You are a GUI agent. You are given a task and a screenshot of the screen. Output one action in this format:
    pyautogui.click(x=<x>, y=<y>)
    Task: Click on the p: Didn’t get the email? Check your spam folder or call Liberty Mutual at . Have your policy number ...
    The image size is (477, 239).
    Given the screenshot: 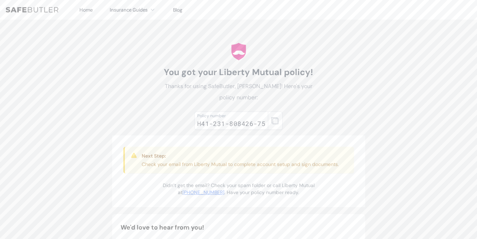 What is the action you would take?
    pyautogui.click(x=239, y=189)
    